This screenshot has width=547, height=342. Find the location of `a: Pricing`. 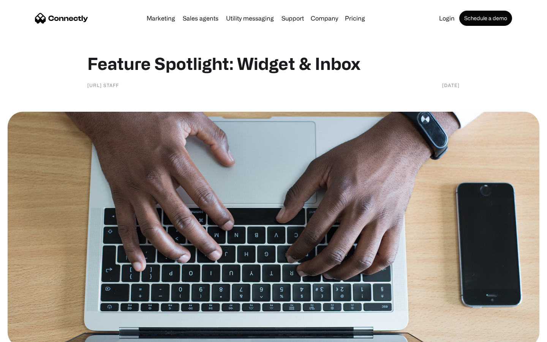

a: Pricing is located at coordinates (354, 18).